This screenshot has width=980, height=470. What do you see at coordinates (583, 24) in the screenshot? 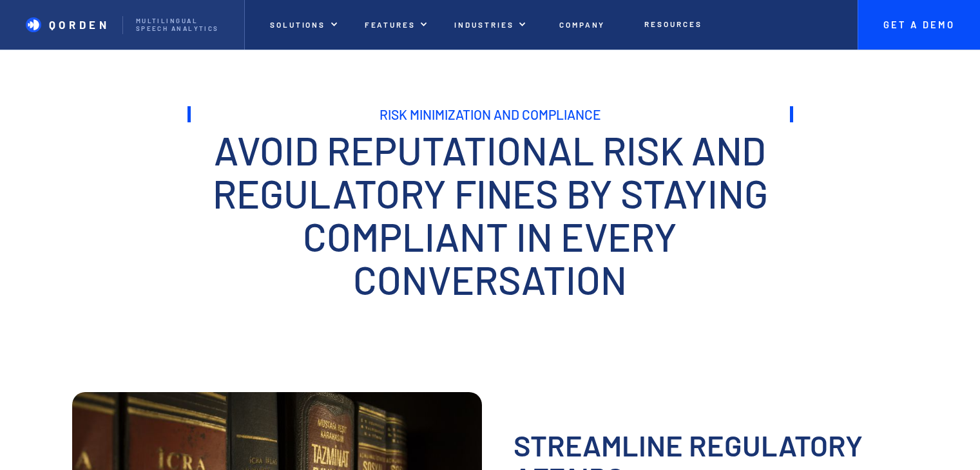
I see `p: Company` at bounding box center [583, 24].